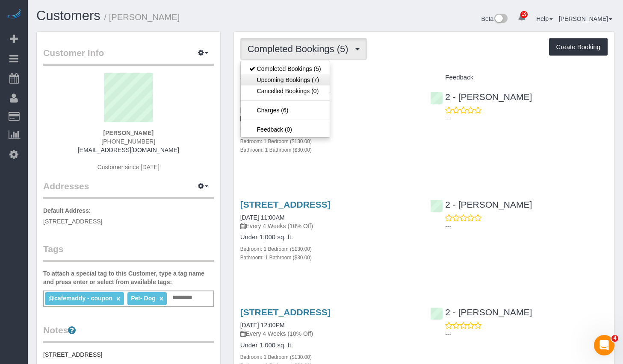 Image resolution: width=623 pixels, height=364 pixels. What do you see at coordinates (128, 56) in the screenshot?
I see `legend: Customer Info` at bounding box center [128, 56].